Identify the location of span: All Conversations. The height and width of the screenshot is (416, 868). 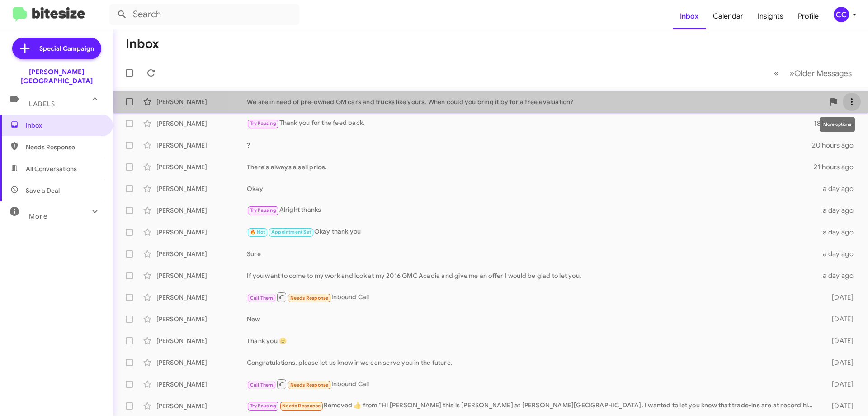
(51, 169).